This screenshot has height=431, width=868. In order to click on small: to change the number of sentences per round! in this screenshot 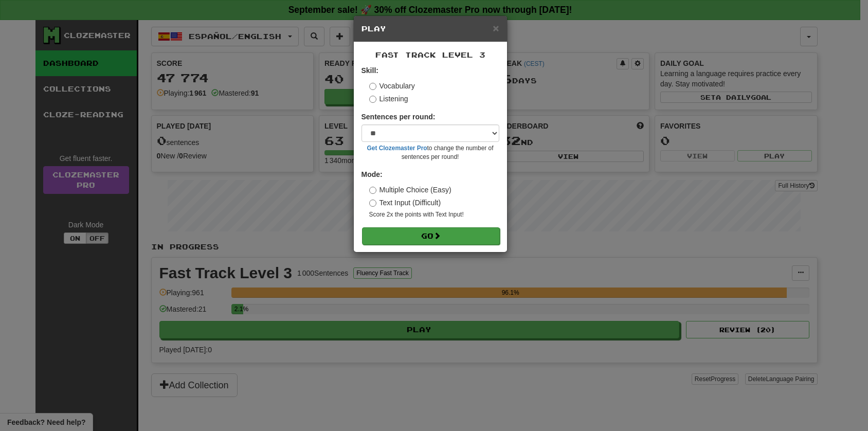, I will do `click(431, 153)`.